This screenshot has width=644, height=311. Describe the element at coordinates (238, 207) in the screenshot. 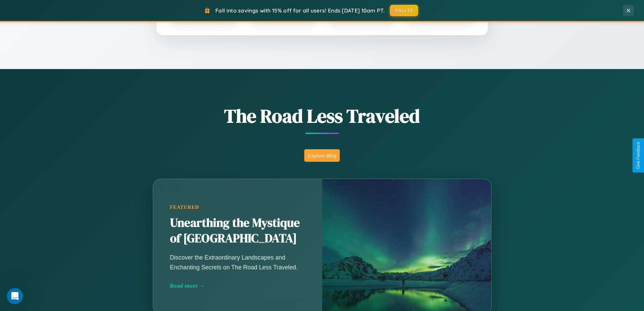

I see `div: Featured` at that location.